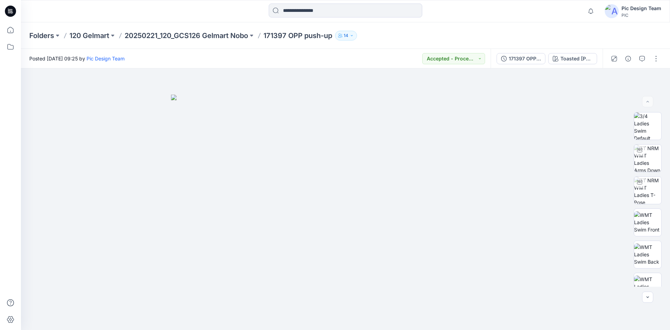 This screenshot has width=670, height=330. I want to click on img: WMT Ladies Swim Front, so click(647, 222).